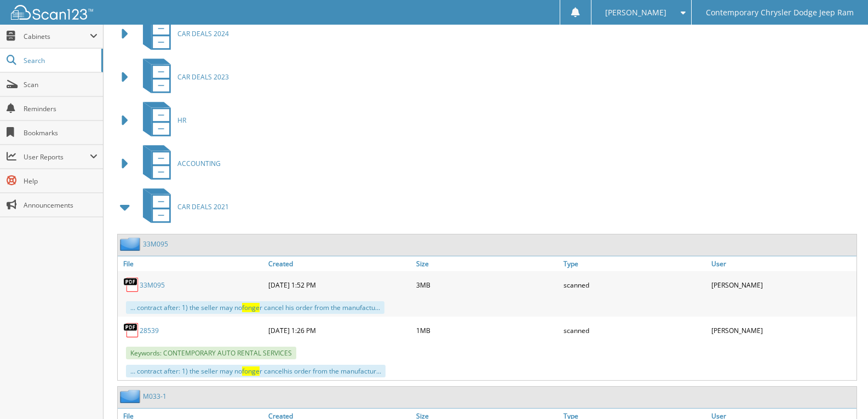 The width and height of the screenshot is (868, 419). What do you see at coordinates (57, 36) in the screenshot?
I see `span: Cabinets` at bounding box center [57, 36].